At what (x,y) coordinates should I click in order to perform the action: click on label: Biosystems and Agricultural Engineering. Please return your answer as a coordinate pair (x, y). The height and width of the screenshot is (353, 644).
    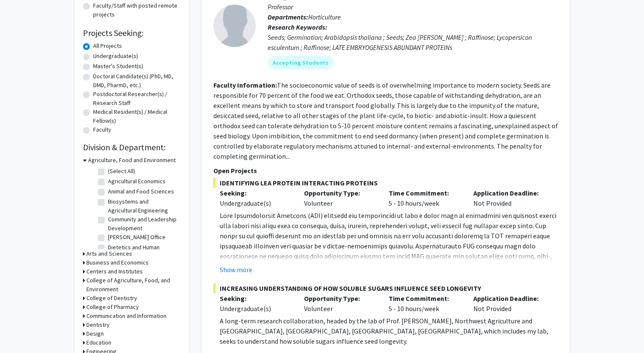
    Looking at the image, I should click on (143, 206).